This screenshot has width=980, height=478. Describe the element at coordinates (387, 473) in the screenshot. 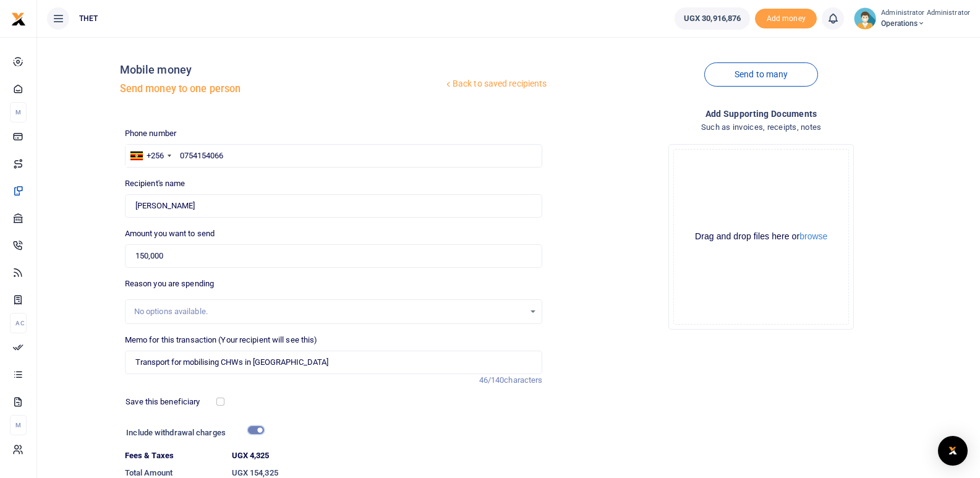

I see `h6: UGX 154,325` at that location.